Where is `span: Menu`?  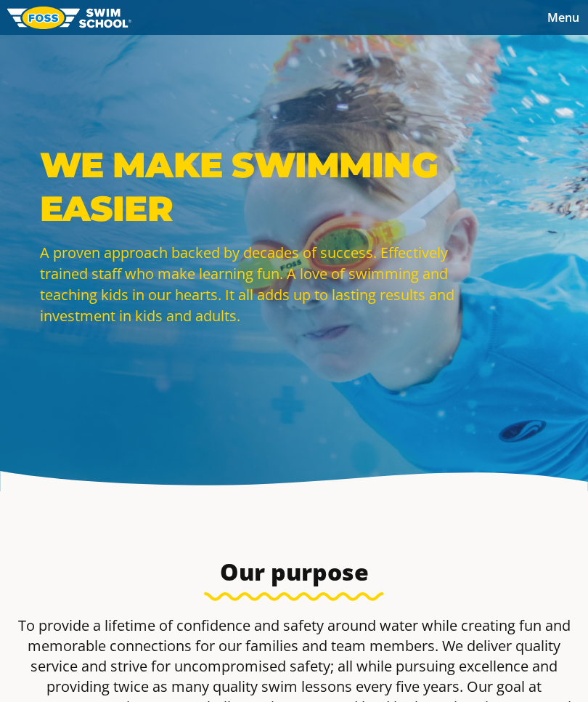 span: Menu is located at coordinates (564, 17).